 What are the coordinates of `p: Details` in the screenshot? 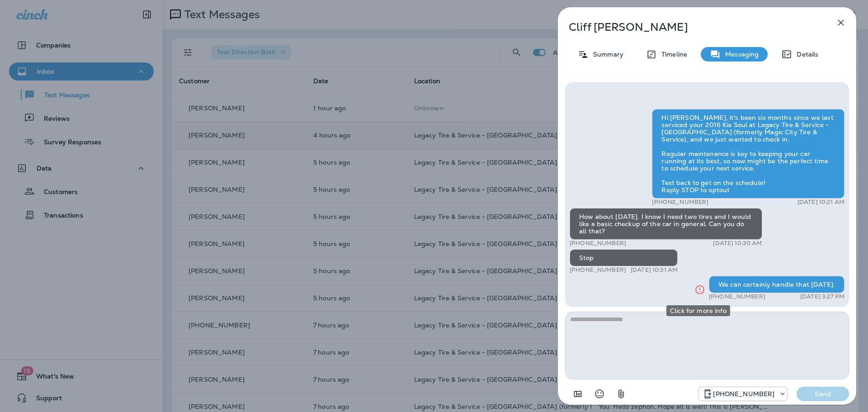 It's located at (805, 54).